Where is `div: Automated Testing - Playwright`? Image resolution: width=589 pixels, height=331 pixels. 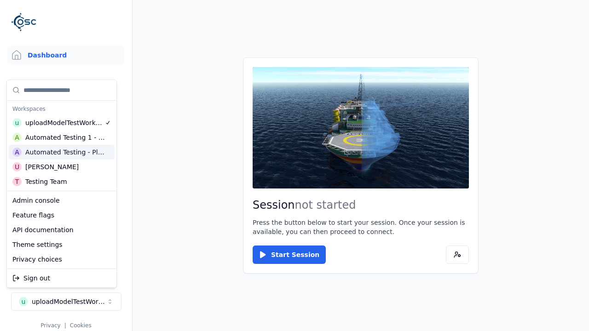
div: Automated Testing - Playwright is located at coordinates (65, 152).